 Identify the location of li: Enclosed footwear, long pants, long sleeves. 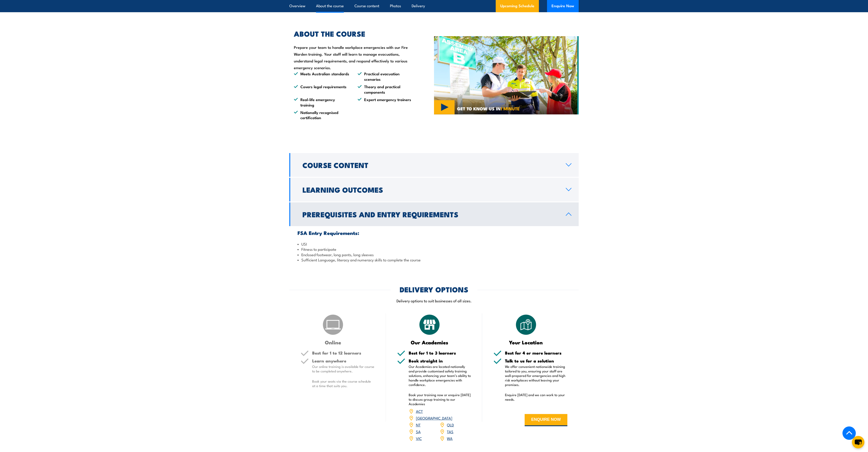
(434, 254).